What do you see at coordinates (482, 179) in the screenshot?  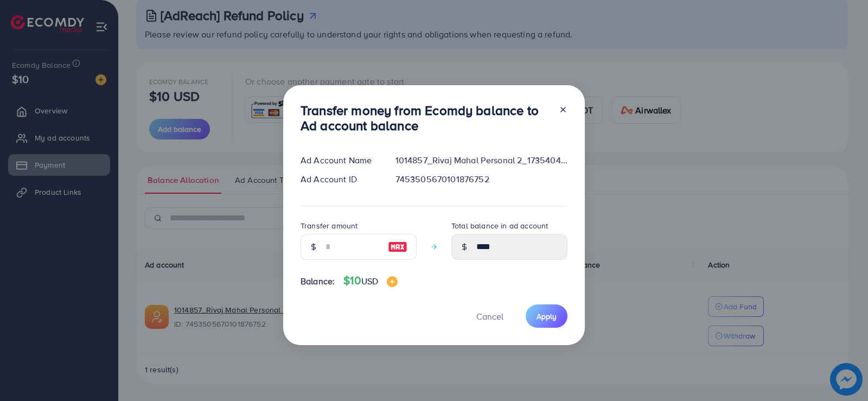 I see `div: 7453505670101876752` at bounding box center [482, 179].